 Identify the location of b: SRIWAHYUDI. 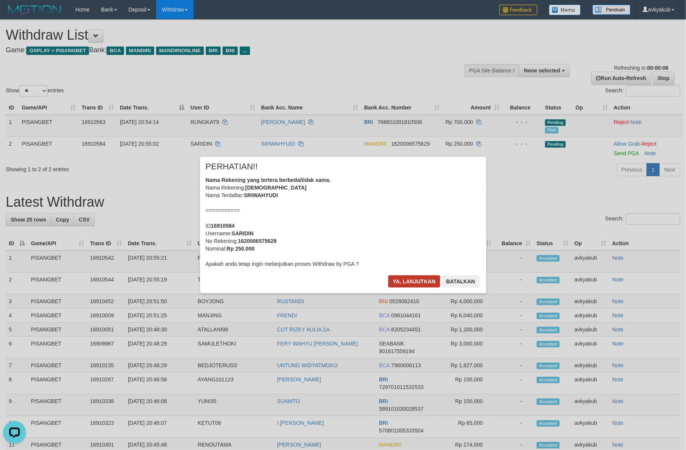
(261, 195).